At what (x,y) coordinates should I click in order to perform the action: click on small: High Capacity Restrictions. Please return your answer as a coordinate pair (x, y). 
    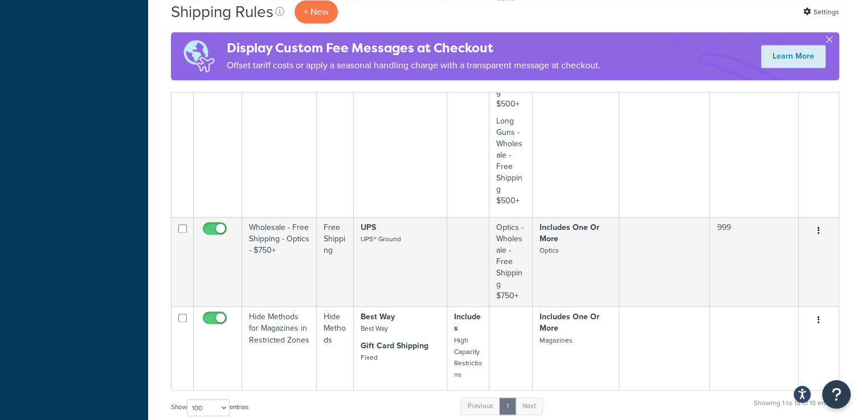
    Looking at the image, I should click on (468, 357).